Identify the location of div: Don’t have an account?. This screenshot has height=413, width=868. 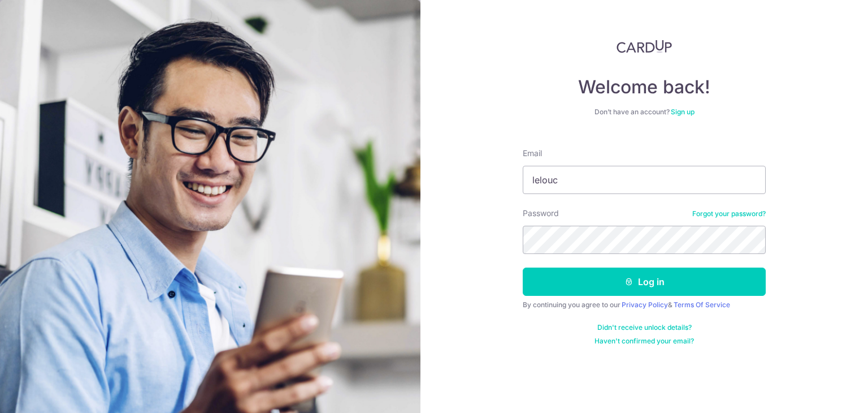
(644, 112).